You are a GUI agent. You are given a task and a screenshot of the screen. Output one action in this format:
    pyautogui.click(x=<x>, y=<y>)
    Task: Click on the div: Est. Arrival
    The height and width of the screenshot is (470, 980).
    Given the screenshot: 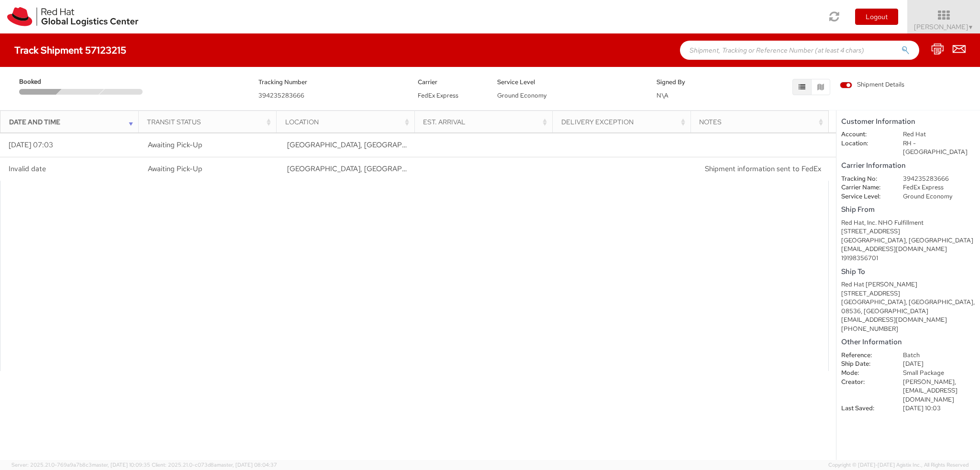 What is the action you would take?
    pyautogui.click(x=486, y=122)
    